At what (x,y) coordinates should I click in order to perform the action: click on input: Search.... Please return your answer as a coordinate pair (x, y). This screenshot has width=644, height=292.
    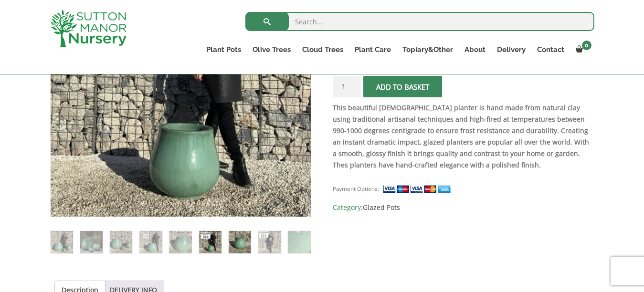
    Looking at the image, I should click on (420, 22).